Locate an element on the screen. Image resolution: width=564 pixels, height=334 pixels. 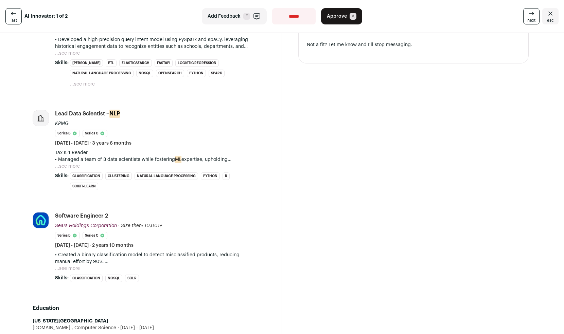
p: • Created a binary classification model to detect misclassified products, reducing manual effort ... is located at coordinates (152, 259).